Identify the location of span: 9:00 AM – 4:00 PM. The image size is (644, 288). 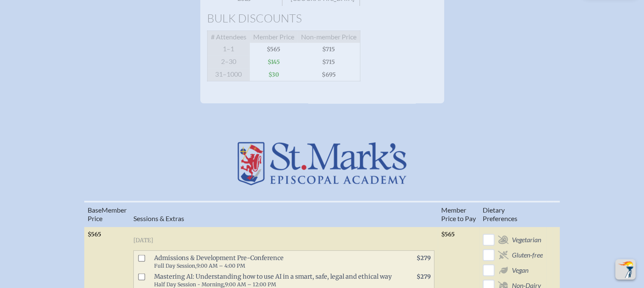
(220, 265).